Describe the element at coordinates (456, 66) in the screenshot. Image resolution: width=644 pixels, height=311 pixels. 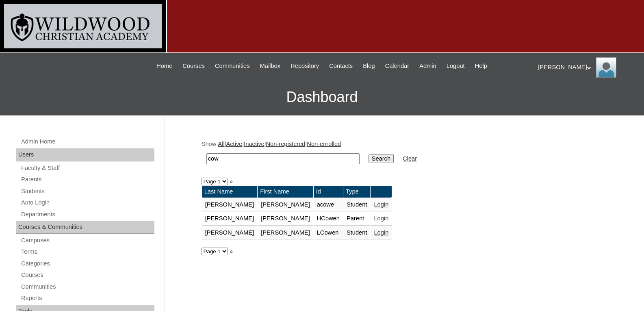
I see `span: Logout` at that location.